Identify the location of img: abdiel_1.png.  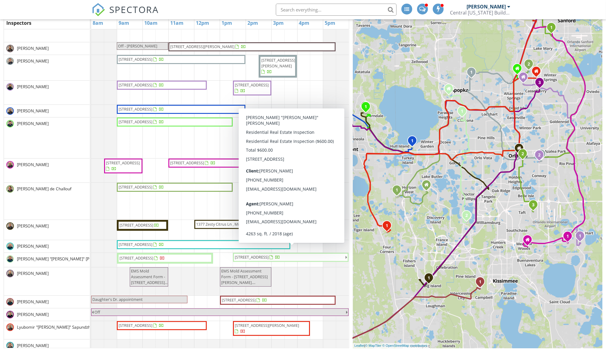
(10, 87).